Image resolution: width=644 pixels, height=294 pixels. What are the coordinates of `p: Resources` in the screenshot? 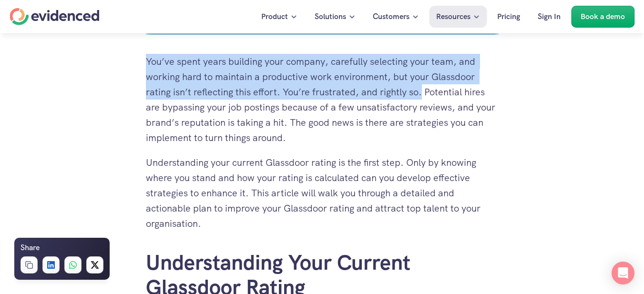 It's located at (453, 16).